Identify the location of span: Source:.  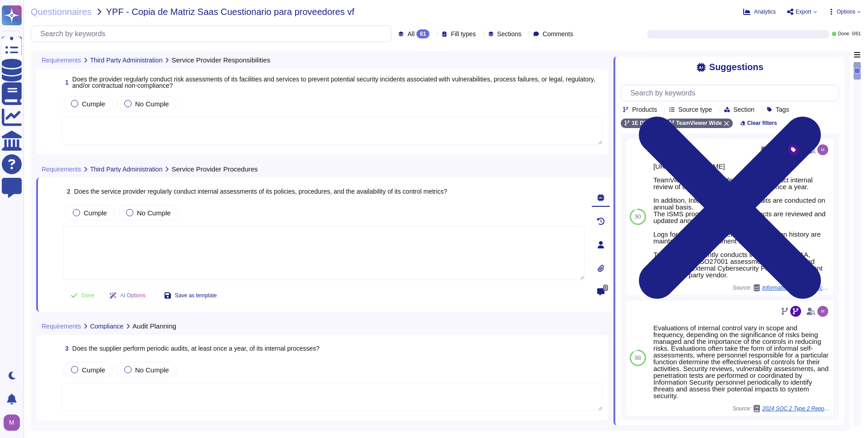
(781, 409).